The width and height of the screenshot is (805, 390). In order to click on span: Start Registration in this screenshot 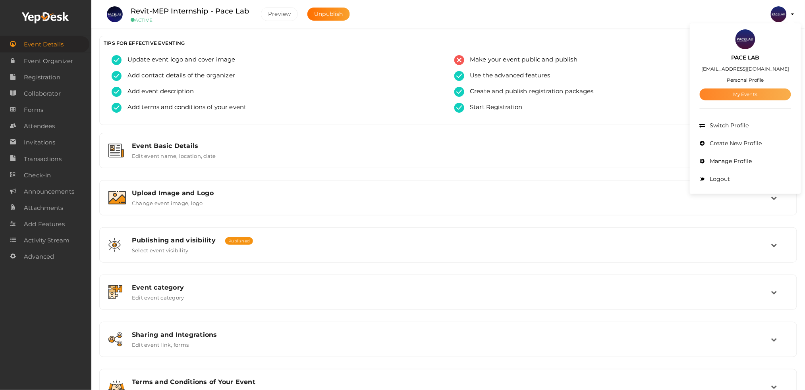, I will do `click(493, 108)`.